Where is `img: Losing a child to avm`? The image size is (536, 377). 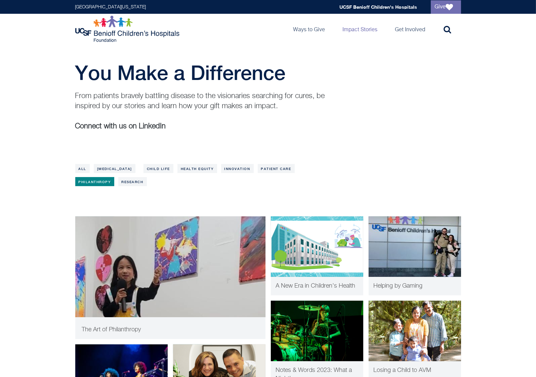
img: Losing a child to avm is located at coordinates (415, 331).